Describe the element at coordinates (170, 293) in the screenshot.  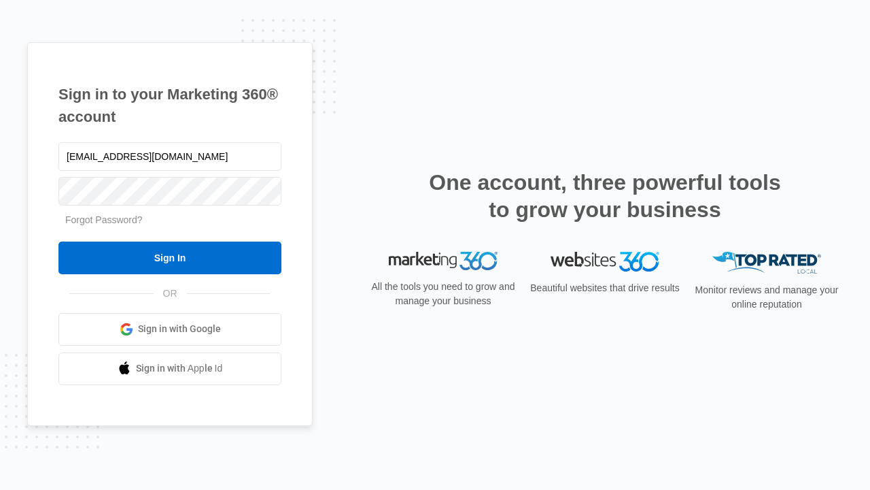
I see `span: OR` at that location.